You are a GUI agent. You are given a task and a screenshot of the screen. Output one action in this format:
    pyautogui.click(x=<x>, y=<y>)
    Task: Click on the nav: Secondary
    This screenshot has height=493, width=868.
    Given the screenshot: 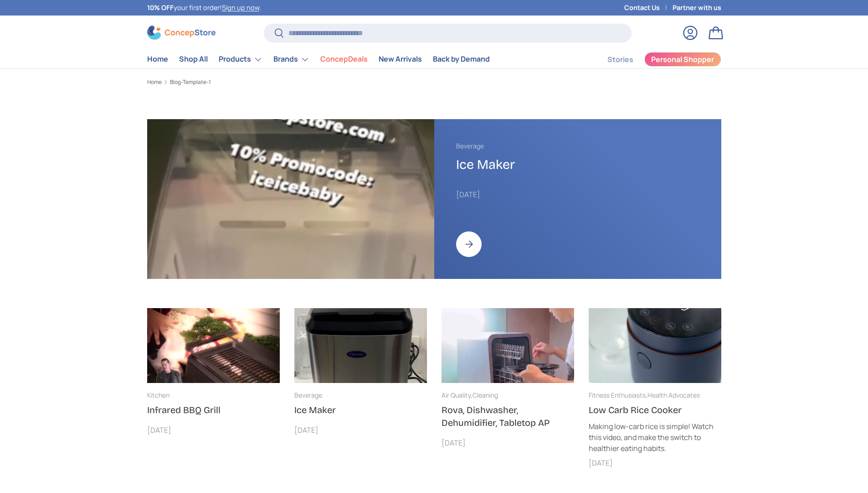 What is the action you would take?
    pyautogui.click(x=653, y=59)
    